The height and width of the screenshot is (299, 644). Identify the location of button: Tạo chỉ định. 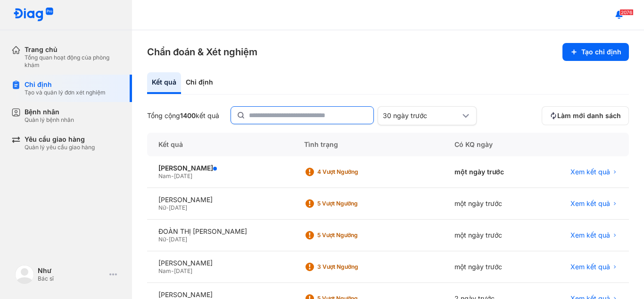
(595, 52).